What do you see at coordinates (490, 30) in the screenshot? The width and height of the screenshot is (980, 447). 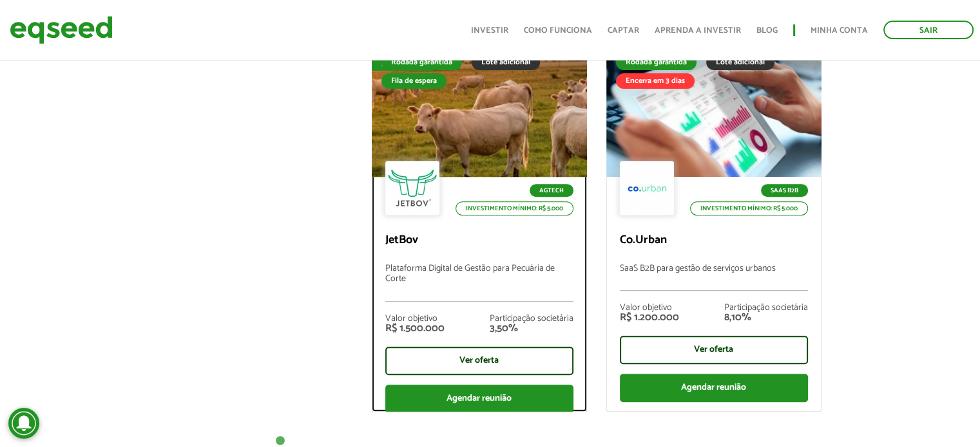 I see `a: Investir` at bounding box center [490, 30].